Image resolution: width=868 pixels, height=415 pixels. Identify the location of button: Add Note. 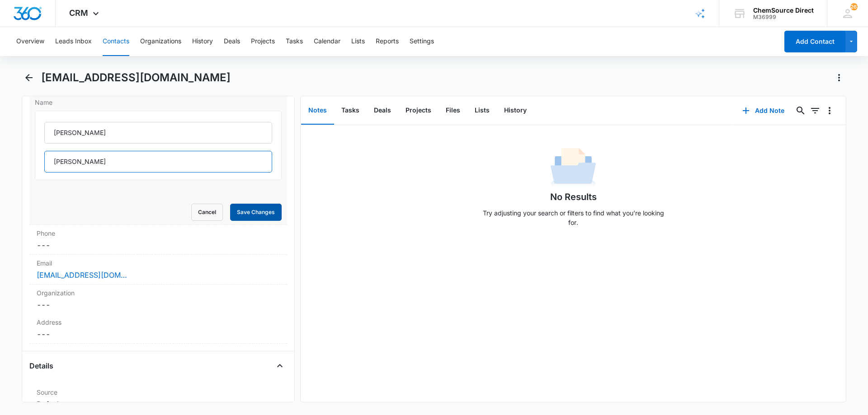
(763, 111).